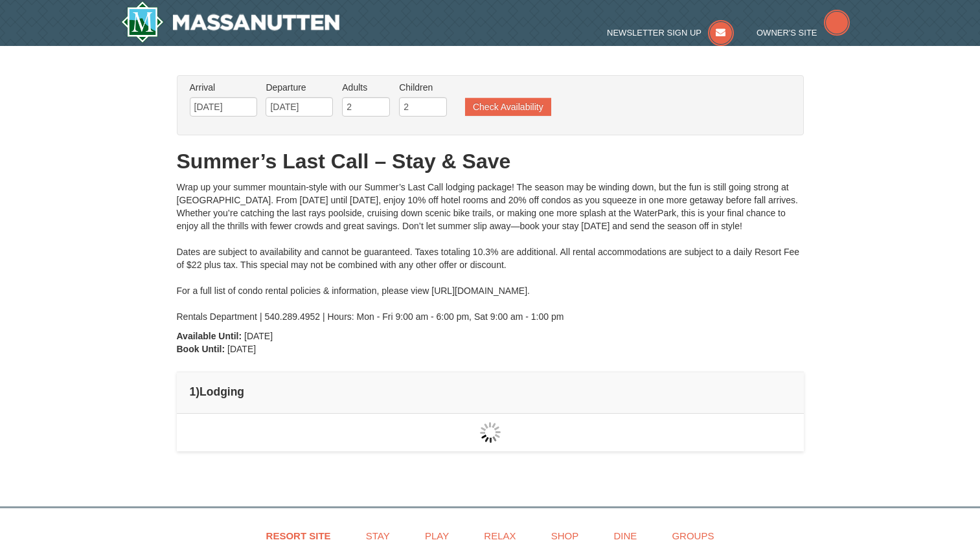 The width and height of the screenshot is (980, 551). What do you see at coordinates (490, 252) in the screenshot?
I see `div: Wrap up your summer mountain-style with our Summer’s Last Call lodging package! The season may be...` at bounding box center [490, 252].